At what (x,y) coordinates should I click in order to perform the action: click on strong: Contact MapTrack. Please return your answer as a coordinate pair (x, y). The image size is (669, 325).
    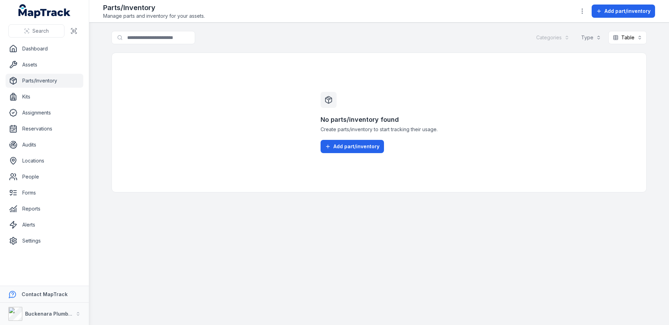
    Looking at the image, I should click on (45, 294).